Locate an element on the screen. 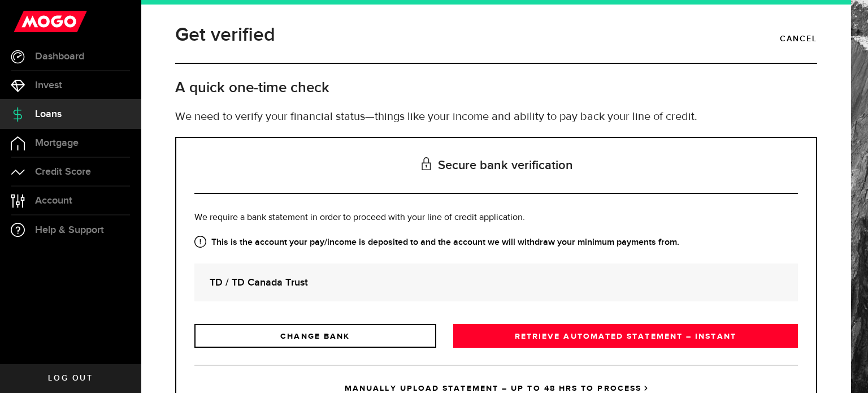 Image resolution: width=868 pixels, height=393 pixels. span: Loans is located at coordinates (48, 114).